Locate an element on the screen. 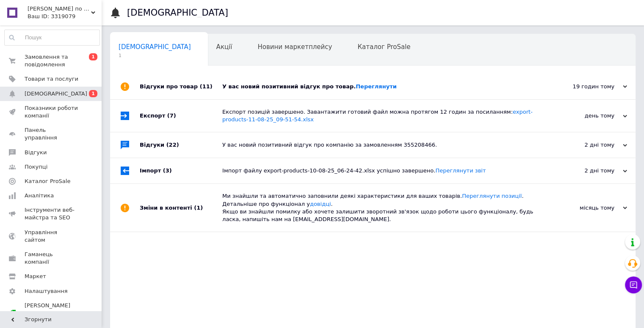 The image size is (644, 328). span: Панель управління is located at coordinates (51, 134).